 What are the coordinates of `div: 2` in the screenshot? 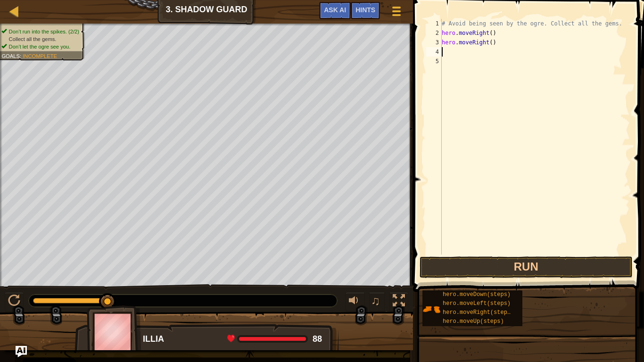 It's located at (434, 33).